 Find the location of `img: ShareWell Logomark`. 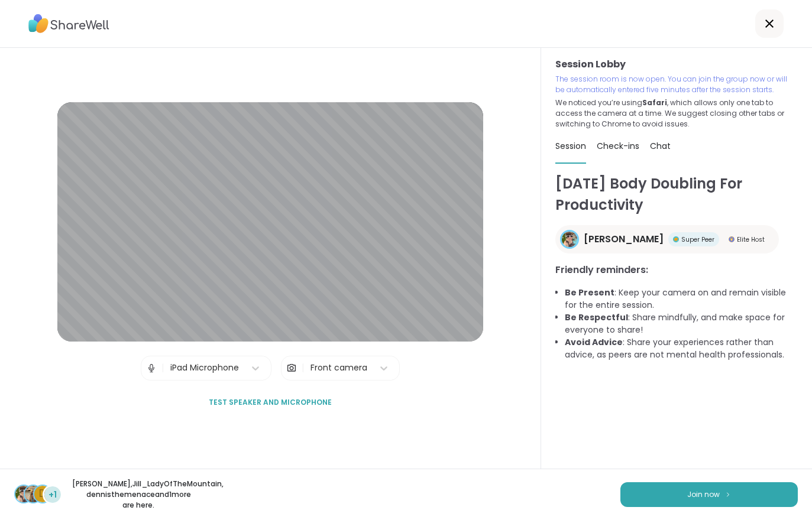

img: ShareWell Logomark is located at coordinates (728, 494).